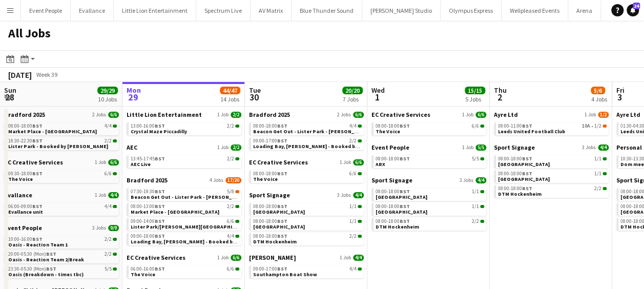  What do you see at coordinates (500, 90) in the screenshot?
I see `span: Thu` at bounding box center [500, 90].